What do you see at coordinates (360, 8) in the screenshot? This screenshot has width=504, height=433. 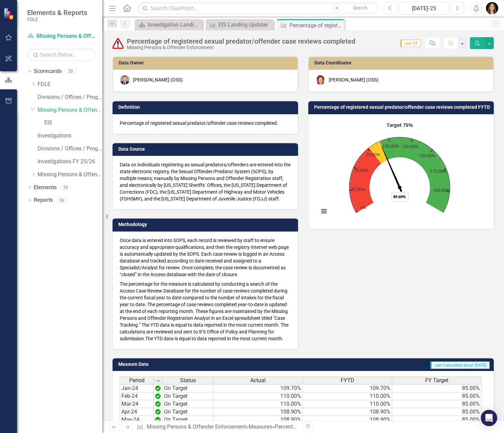 I see `span: Search` at bounding box center [360, 8].